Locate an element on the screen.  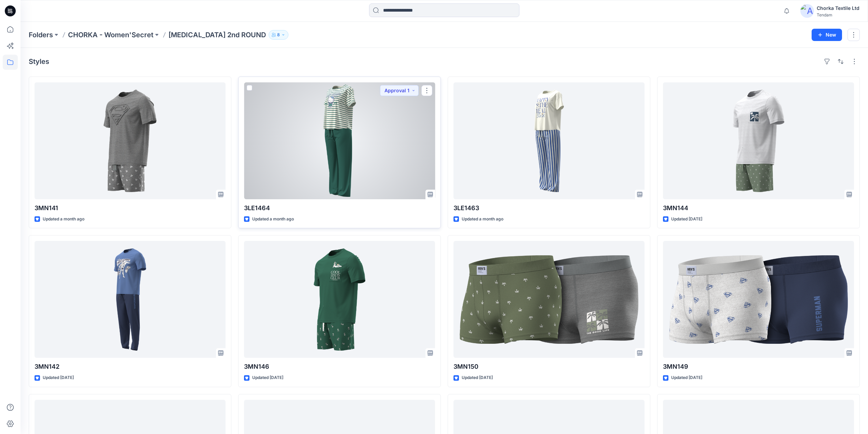
a: 3MN150 is located at coordinates (549, 300).